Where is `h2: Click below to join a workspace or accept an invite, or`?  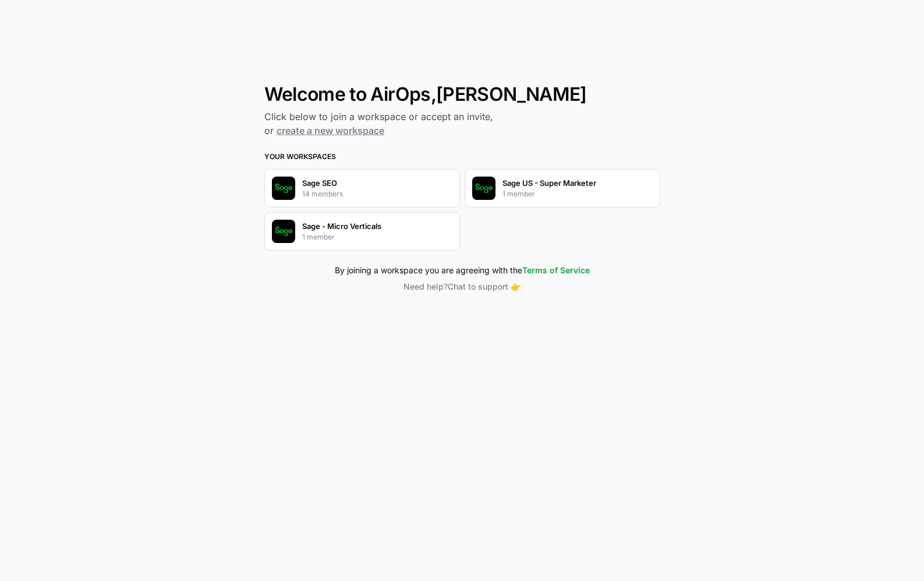 h2: Click below to join a workspace or accept an invite, or is located at coordinates (462, 124).